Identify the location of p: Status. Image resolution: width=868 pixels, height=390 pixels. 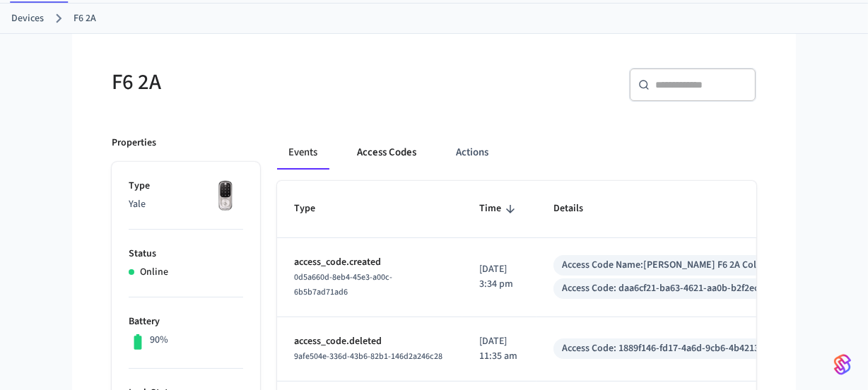
(186, 254).